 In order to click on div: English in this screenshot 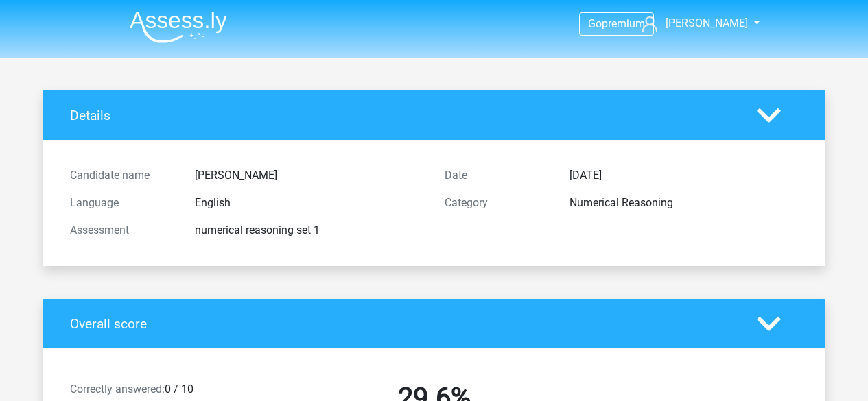, I will do `click(310, 203)`.